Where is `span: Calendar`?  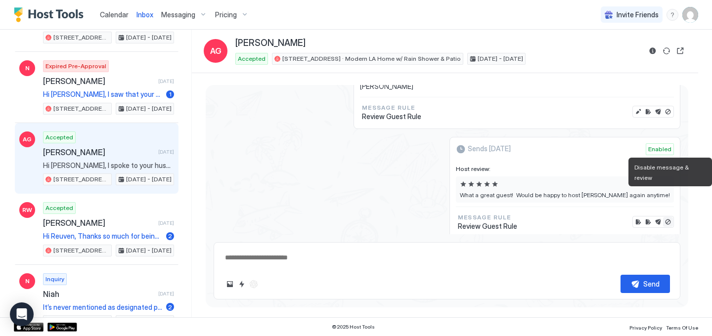 span: Calendar is located at coordinates (114, 14).